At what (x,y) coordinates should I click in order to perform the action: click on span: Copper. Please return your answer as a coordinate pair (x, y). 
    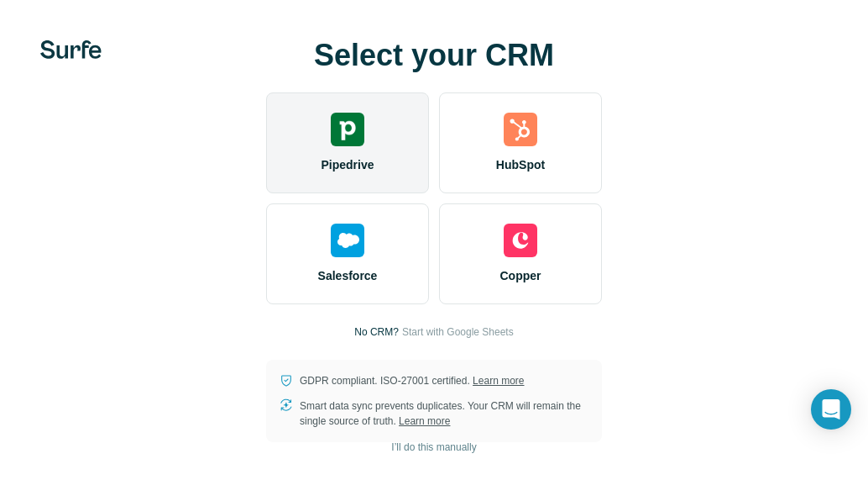
    Looking at the image, I should click on (520, 276).